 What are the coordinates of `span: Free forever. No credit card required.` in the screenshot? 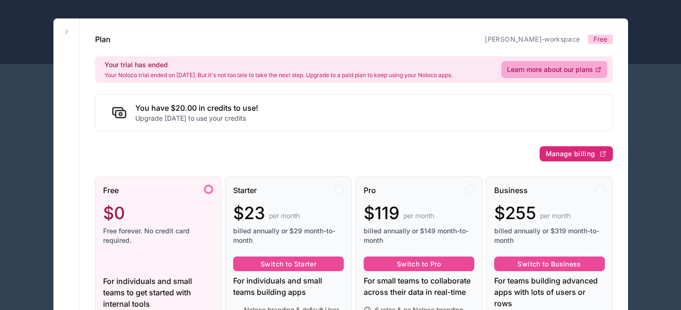 It's located at (158, 235).